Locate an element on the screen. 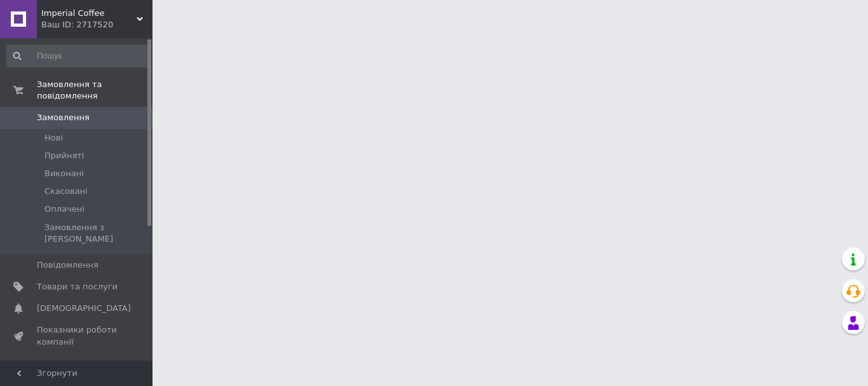 The height and width of the screenshot is (386, 868). span: Товари та послуги is located at coordinates (77, 286).